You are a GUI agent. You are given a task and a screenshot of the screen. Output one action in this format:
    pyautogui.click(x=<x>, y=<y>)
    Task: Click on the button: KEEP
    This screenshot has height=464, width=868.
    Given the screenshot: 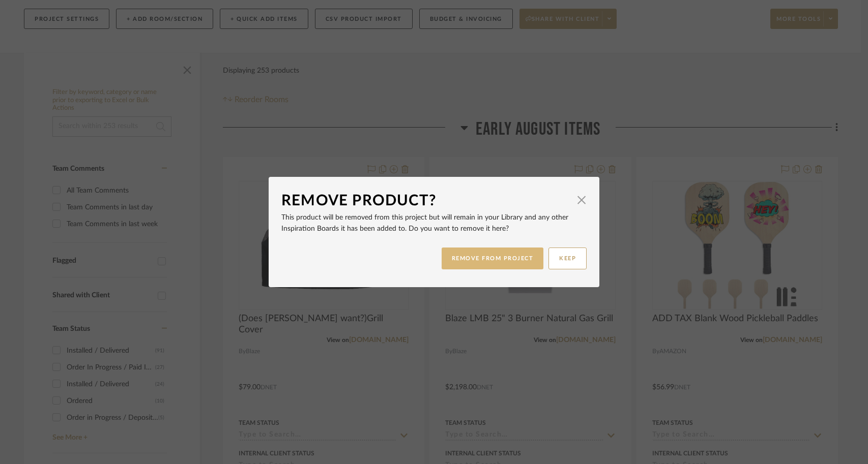 What is the action you would take?
    pyautogui.click(x=567, y=258)
    